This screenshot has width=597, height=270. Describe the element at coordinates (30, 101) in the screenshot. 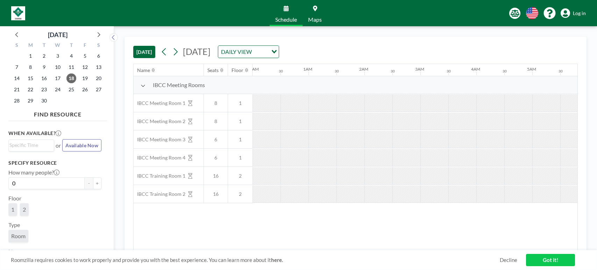

I see `span: Monday, September 29, 2025` at that location.